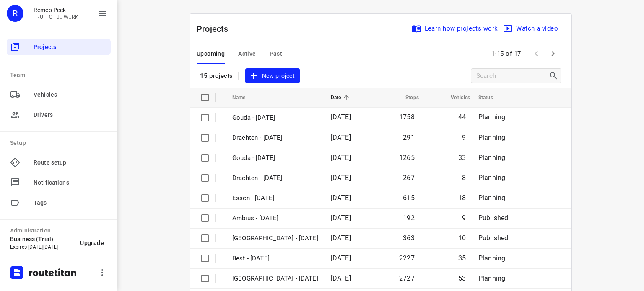 This screenshot has height=291, width=644. I want to click on div: Projects, so click(59, 47).